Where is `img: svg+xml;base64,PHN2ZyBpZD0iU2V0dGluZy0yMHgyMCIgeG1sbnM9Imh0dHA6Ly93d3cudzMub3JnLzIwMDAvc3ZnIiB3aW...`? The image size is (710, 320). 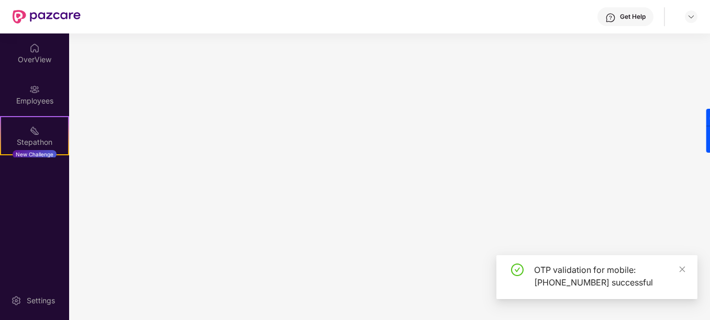 img: svg+xml;base64,PHN2ZyBpZD0iU2V0dGluZy0yMHgyMCIgeG1sbnM9Imh0dHA6Ly93d3cudzMub3JnLzIwMDAvc3ZnIiB3aW... is located at coordinates (16, 301).